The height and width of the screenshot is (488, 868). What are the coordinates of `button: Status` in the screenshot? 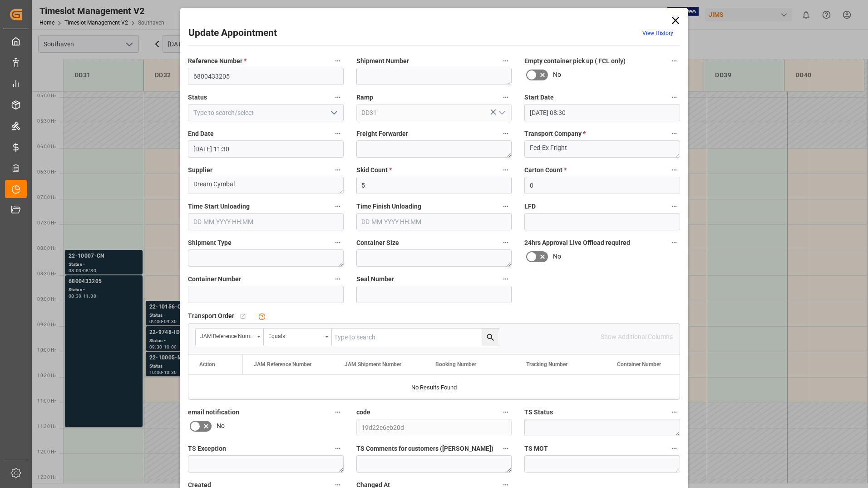 It's located at (338, 97).